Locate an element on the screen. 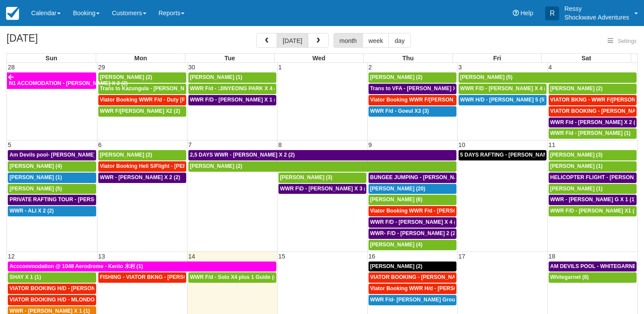  span: Thu is located at coordinates (408, 58).